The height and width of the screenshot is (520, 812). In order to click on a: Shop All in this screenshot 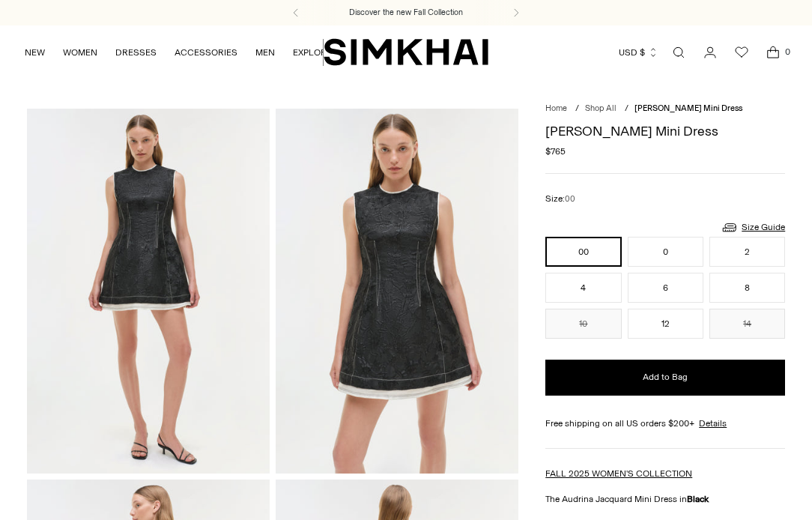, I will do `click(600, 108)`.